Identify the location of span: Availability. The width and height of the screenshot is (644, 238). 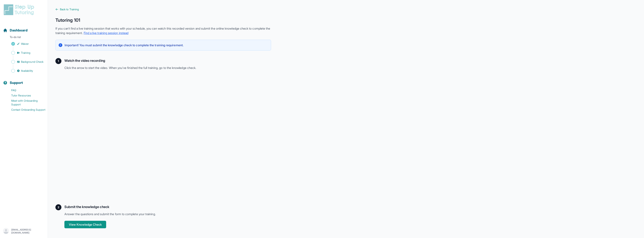
(27, 71).